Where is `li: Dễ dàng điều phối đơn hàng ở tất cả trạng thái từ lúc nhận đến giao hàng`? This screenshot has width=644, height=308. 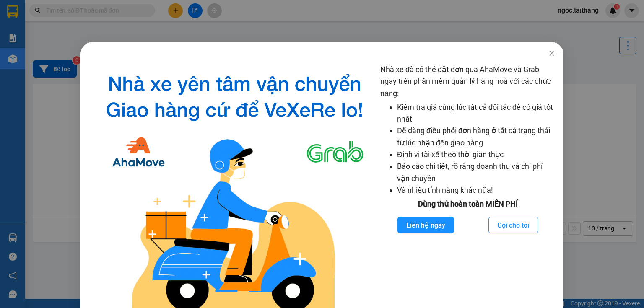
li: Dễ dàng điều phối đơn hàng ở tất cả trạng thái từ lúc nhận đến giao hàng is located at coordinates (476, 137).